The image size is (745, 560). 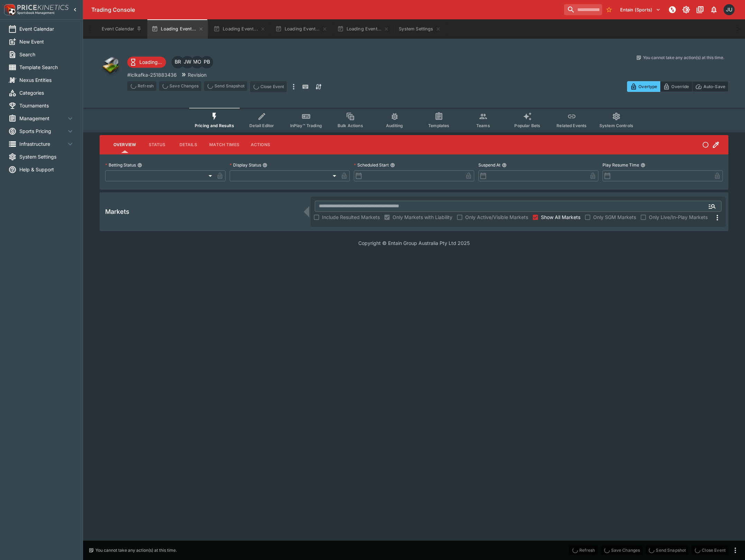 I want to click on span: Categories, so click(x=47, y=93).